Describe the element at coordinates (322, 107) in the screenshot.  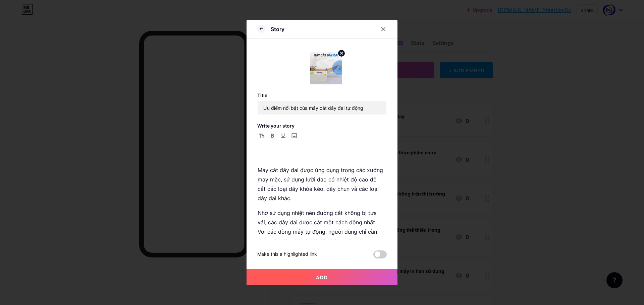
I see `input: Title` at that location.